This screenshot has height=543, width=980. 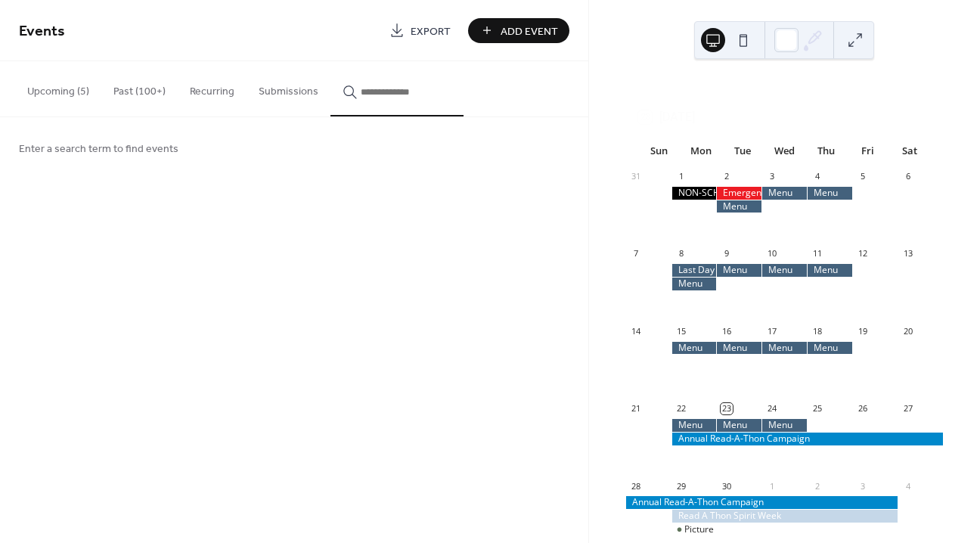 I want to click on div: Wed, so click(x=784, y=152).